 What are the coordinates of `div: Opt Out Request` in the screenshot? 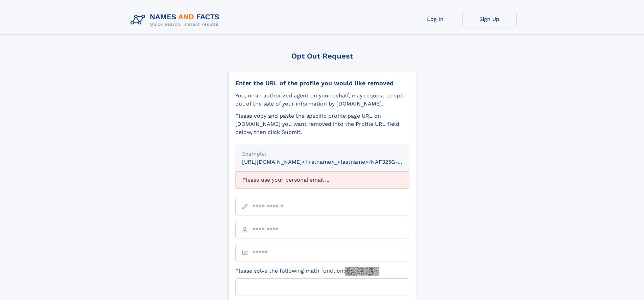 It's located at (322, 56).